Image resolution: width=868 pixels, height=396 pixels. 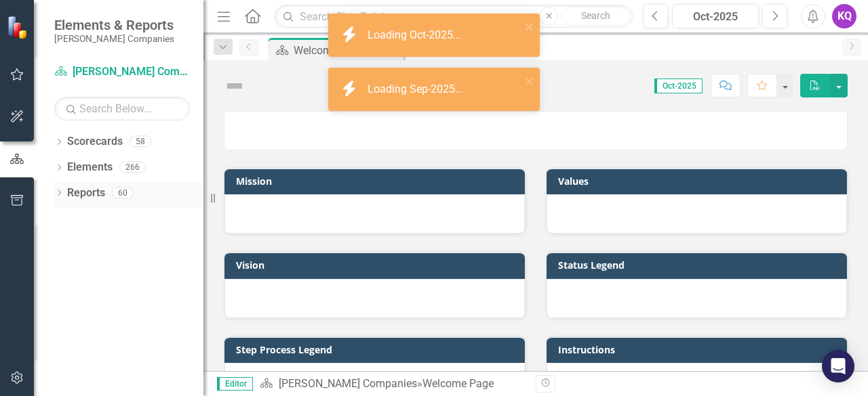 What do you see at coordinates (595, 16) in the screenshot?
I see `button: Search` at bounding box center [595, 16].